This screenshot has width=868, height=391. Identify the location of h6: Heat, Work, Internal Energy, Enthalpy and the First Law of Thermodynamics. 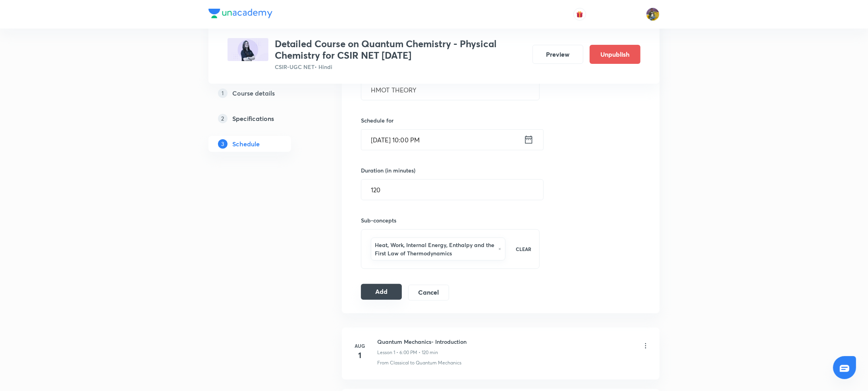
(435, 249).